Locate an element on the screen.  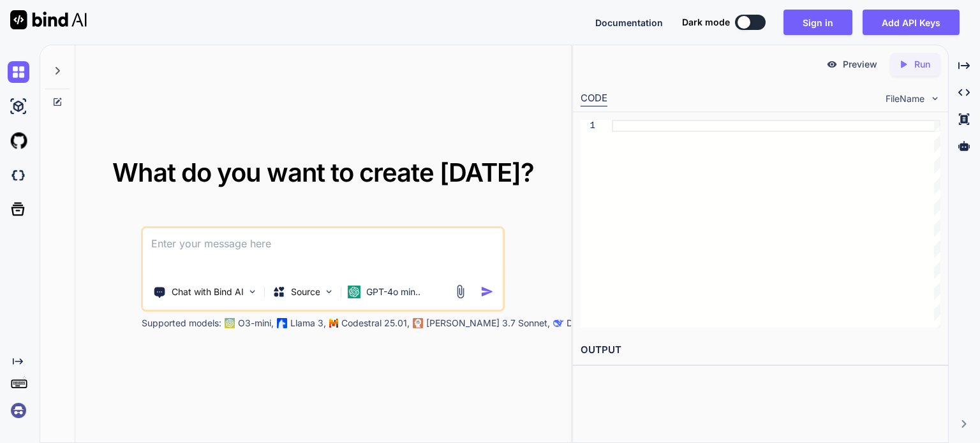
img: GPT-4 is located at coordinates (230, 324).